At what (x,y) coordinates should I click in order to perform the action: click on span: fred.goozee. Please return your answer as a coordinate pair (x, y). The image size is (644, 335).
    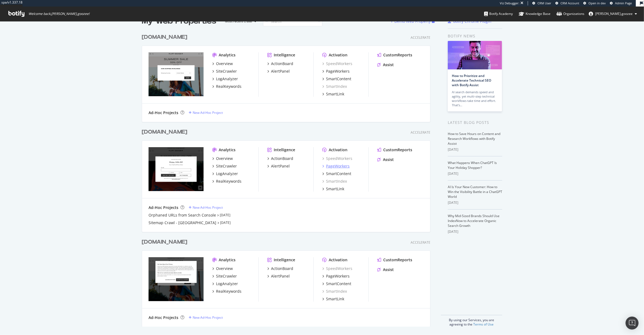
    Looking at the image, I should click on (614, 13).